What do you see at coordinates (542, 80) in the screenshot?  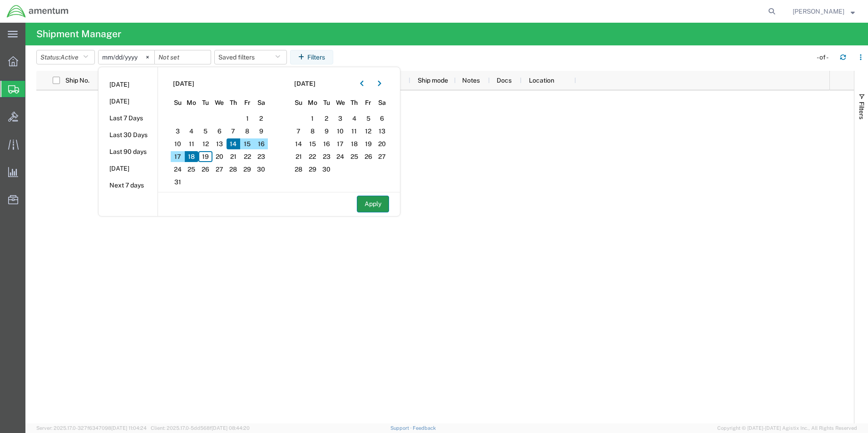 I see `span: Location` at bounding box center [542, 80].